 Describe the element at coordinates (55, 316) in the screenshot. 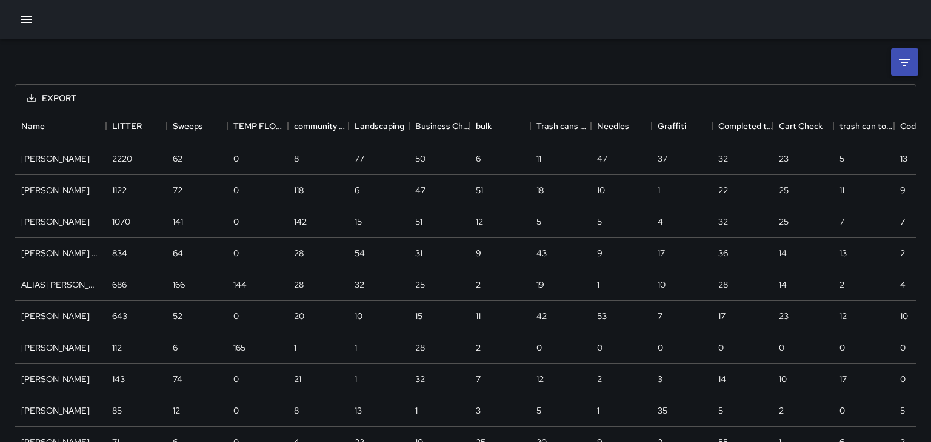

I see `div: William Littlejohn` at that location.